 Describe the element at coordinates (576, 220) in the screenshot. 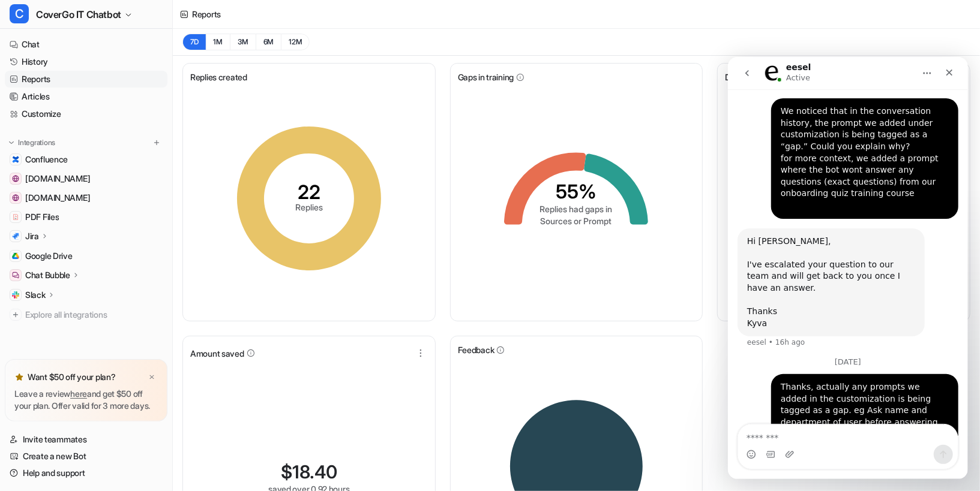

I see `tspan: Sources or Prompt` at that location.